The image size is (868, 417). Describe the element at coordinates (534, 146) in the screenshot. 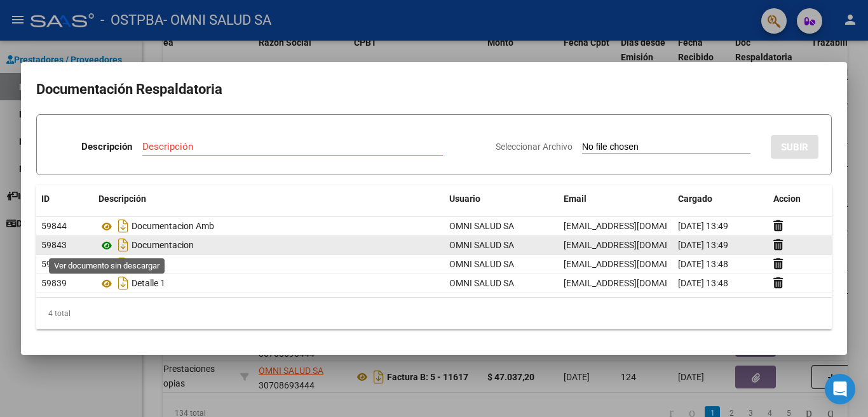

I see `span: Seleccionar Archivo` at that location.